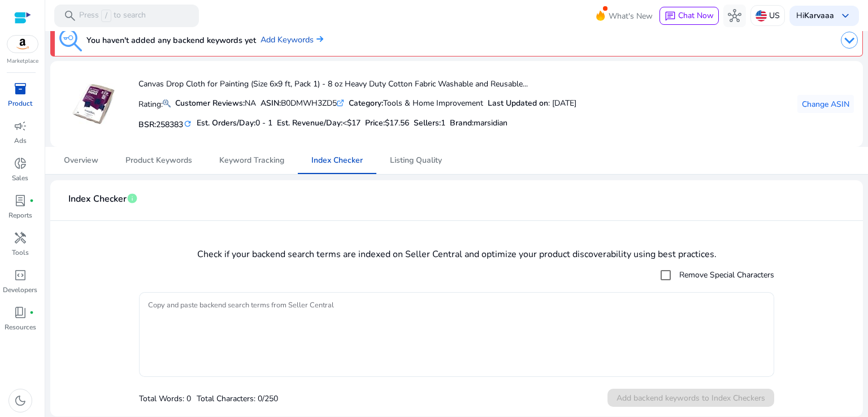 The width and height of the screenshot is (868, 417). What do you see at coordinates (457, 254) in the screenshot?
I see `h4: Check if your backend search terms are indexed on Seller Central and optimize your product discov...` at bounding box center [457, 254].